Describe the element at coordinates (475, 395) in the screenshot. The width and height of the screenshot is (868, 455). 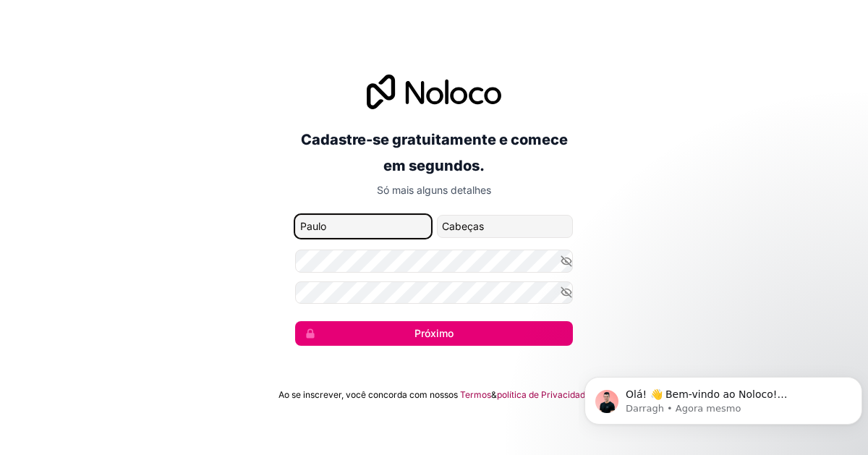
I see `a: Termos` at that location.